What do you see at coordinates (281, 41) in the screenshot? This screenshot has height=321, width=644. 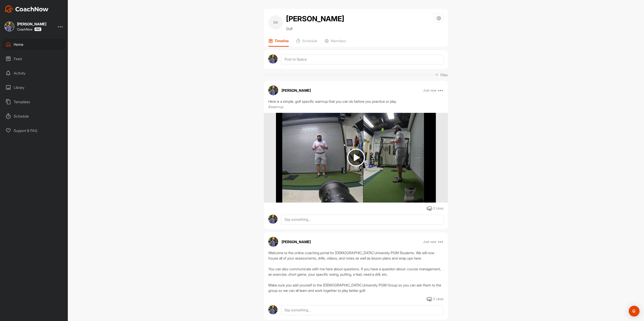 I see `p: Timeline` at bounding box center [281, 41].